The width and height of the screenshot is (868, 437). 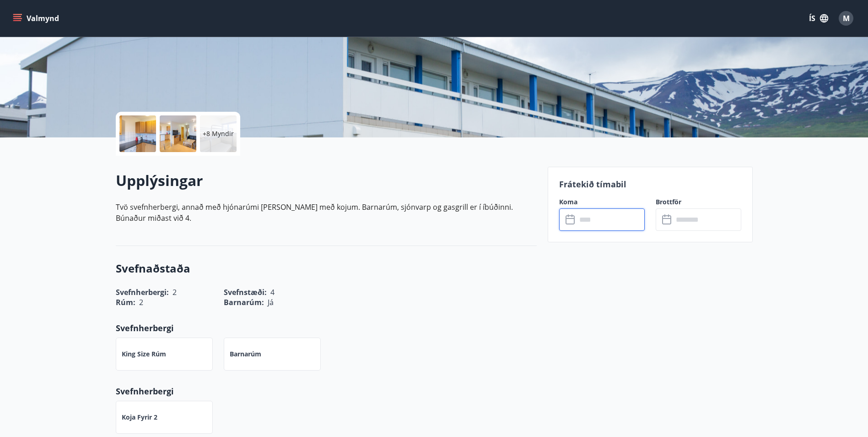 What do you see at coordinates (139, 417) in the screenshot?
I see `p: Koja fyrir 2` at bounding box center [139, 417].